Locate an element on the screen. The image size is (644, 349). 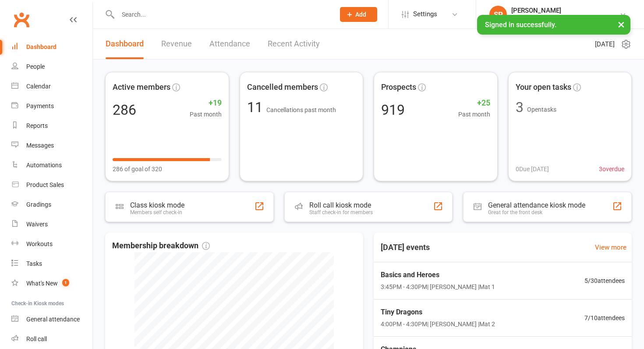
div: Automations is located at coordinates (44, 165).